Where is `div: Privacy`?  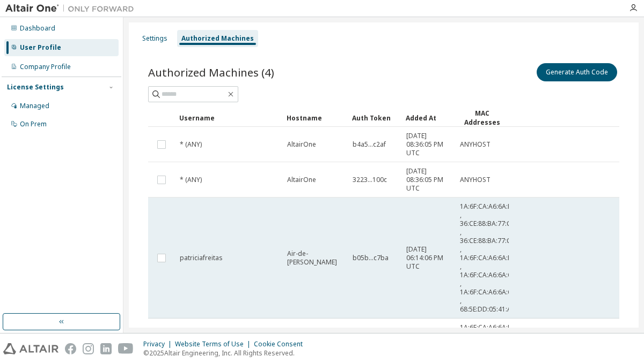
div: Privacy is located at coordinates (159, 345).